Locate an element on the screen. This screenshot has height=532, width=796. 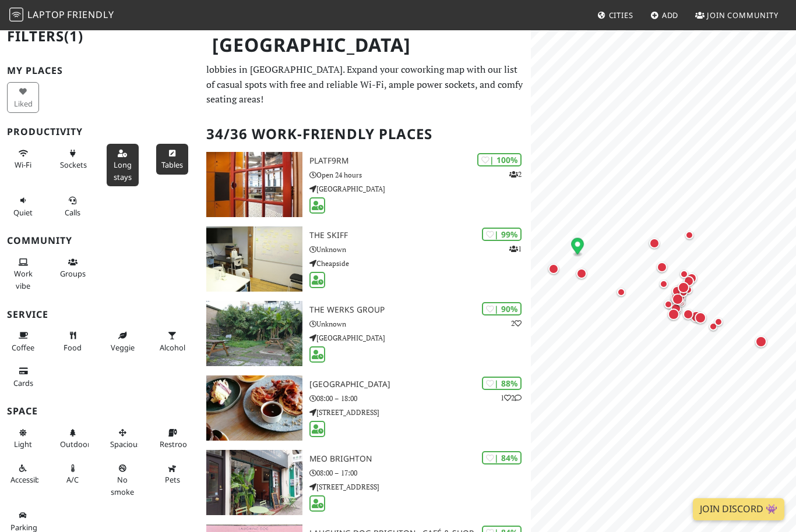
p: The best work and study-friendly cafes, restaurants, libraries, and hotel lobbies in [GEOGRAPHIC_... is located at coordinates (365, 77).